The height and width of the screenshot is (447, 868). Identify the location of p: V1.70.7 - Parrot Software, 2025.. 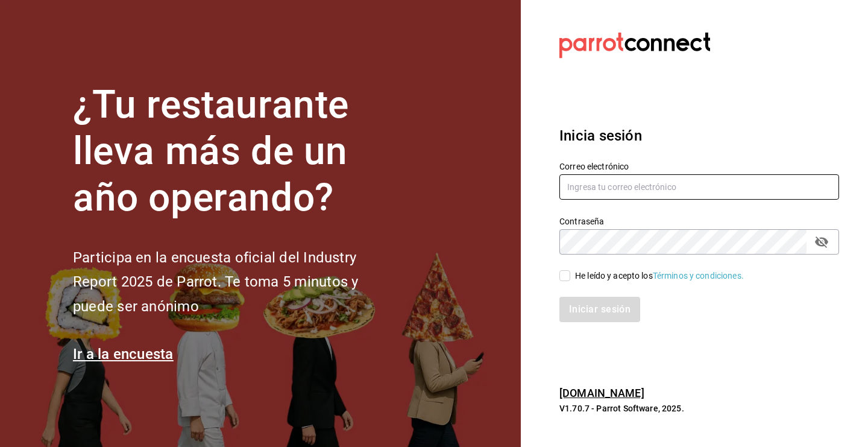
(699, 408).